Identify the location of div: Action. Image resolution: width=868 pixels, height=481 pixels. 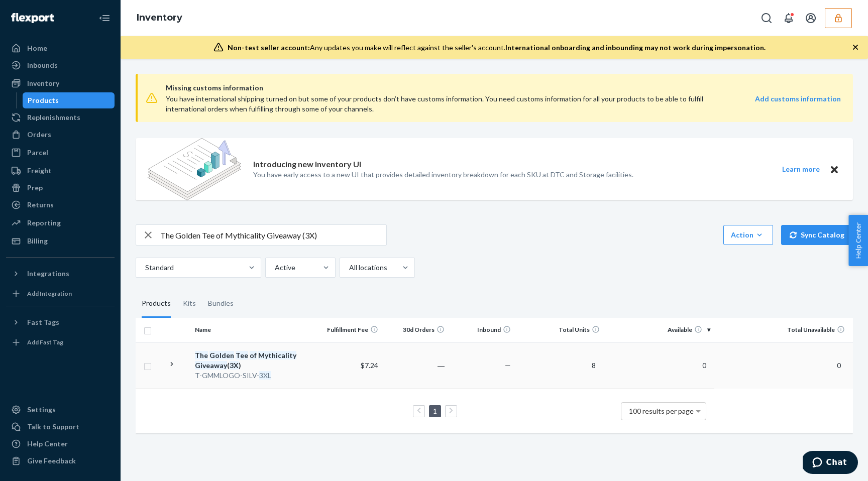
(748, 235).